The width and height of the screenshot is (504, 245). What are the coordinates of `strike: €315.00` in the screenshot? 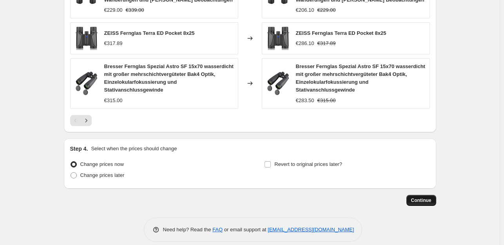 It's located at (326, 101).